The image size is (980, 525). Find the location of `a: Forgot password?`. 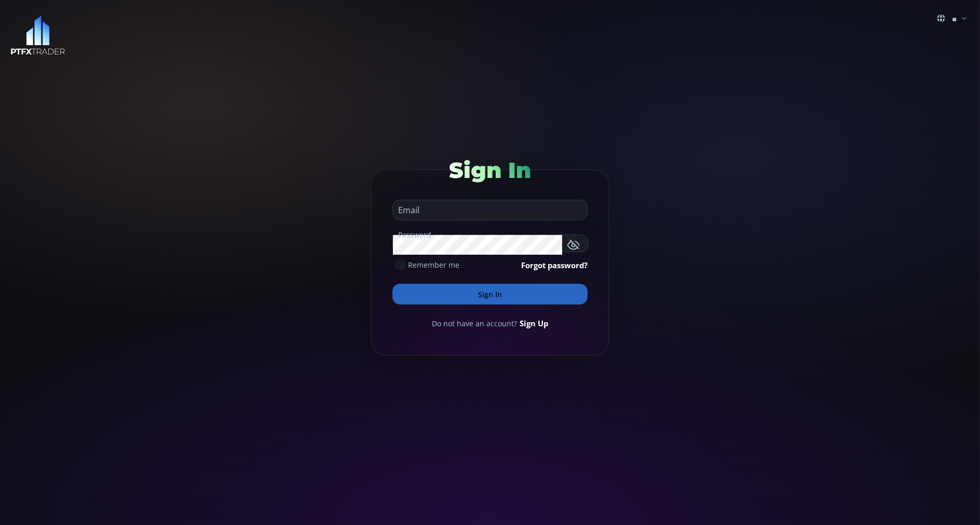

a: Forgot password? is located at coordinates (554, 265).